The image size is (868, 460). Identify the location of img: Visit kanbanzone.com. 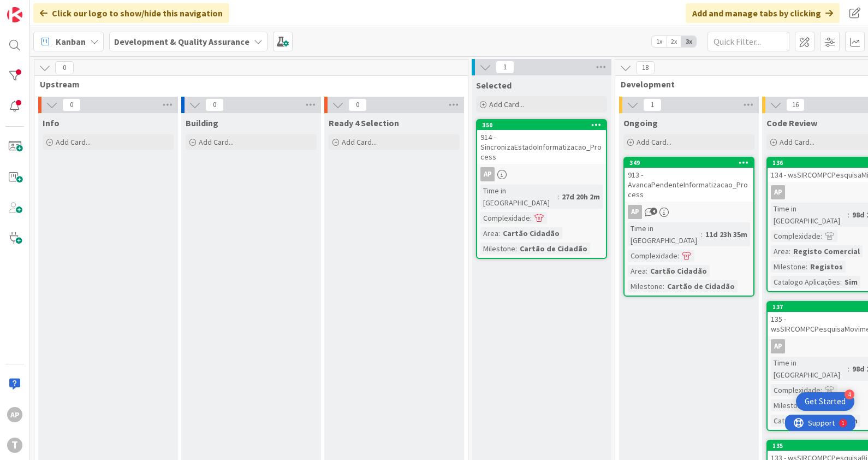
(14, 14).